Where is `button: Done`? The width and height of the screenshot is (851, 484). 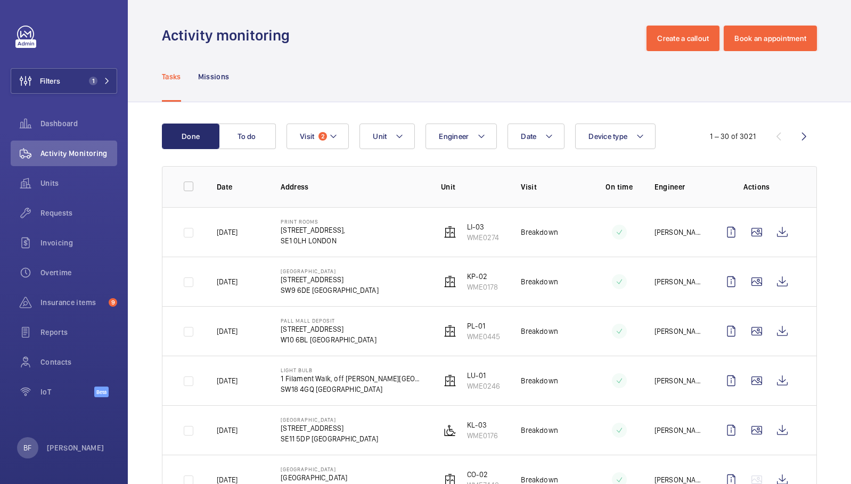 button: Done is located at coordinates (191, 136).